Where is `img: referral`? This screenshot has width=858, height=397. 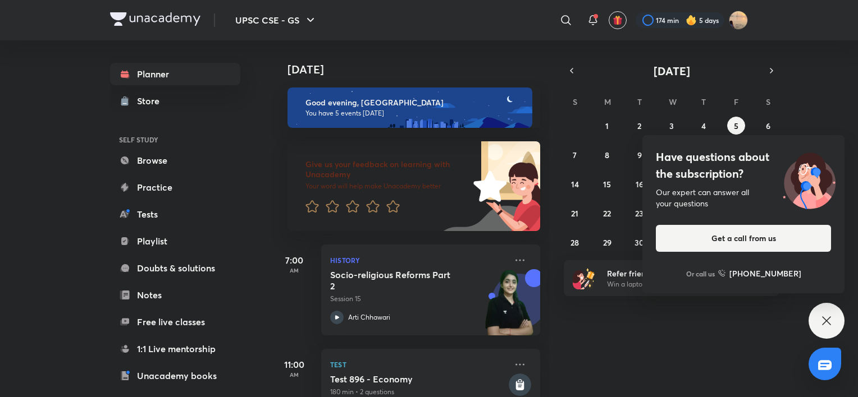 img: referral is located at coordinates (584, 278).